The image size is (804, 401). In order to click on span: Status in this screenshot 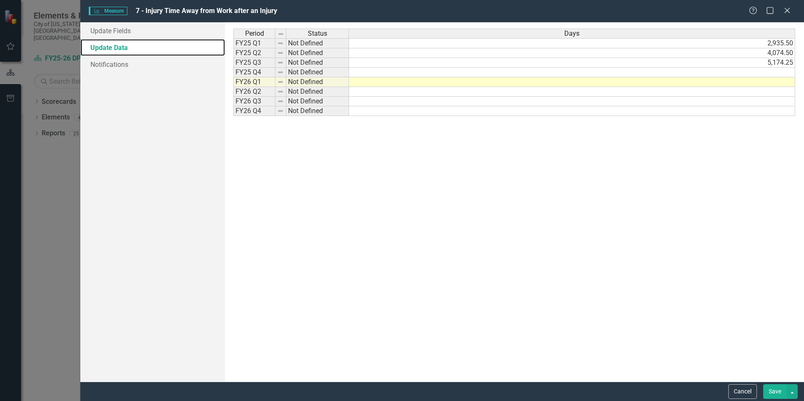, I will do `click(318, 34)`.